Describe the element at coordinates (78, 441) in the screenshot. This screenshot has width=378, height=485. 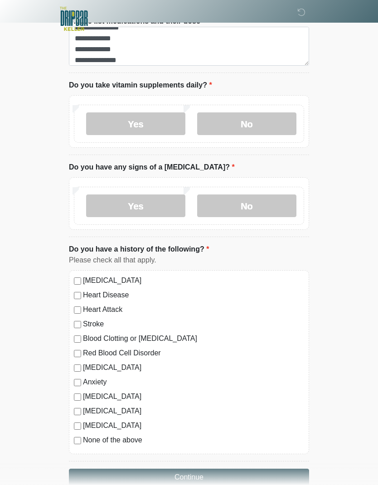
I see `input: None of the above` at that location.